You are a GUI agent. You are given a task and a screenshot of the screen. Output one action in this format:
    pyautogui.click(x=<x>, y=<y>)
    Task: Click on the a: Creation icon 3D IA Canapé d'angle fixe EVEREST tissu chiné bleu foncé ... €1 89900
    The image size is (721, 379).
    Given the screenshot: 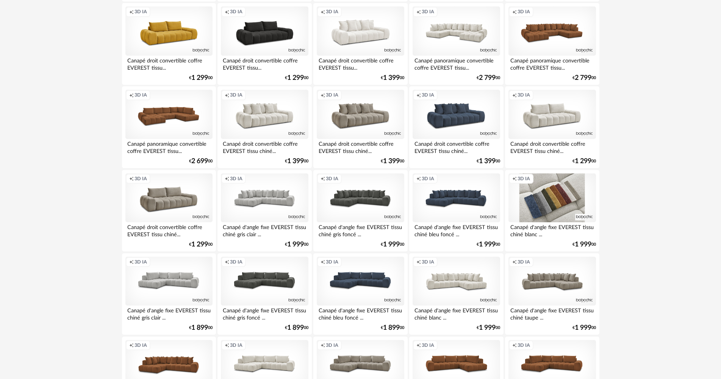 What is the action you would take?
    pyautogui.click(x=360, y=294)
    